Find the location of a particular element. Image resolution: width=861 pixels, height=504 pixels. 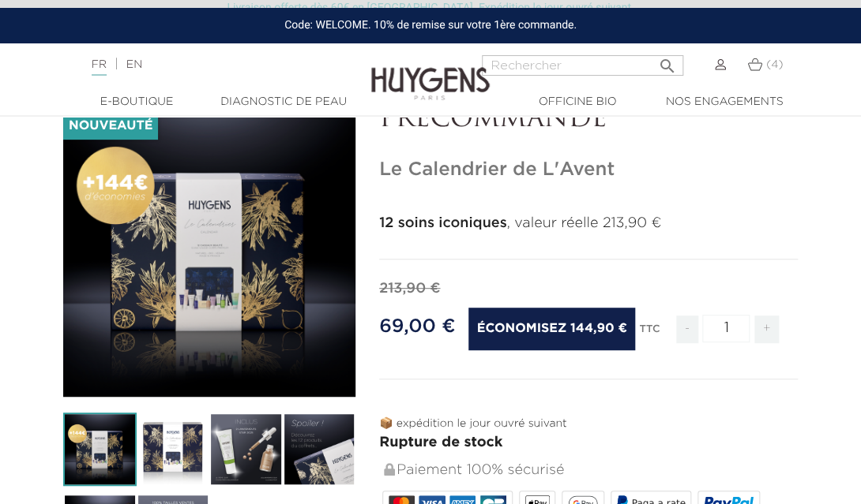

a: Officine Bio is located at coordinates (578, 102).